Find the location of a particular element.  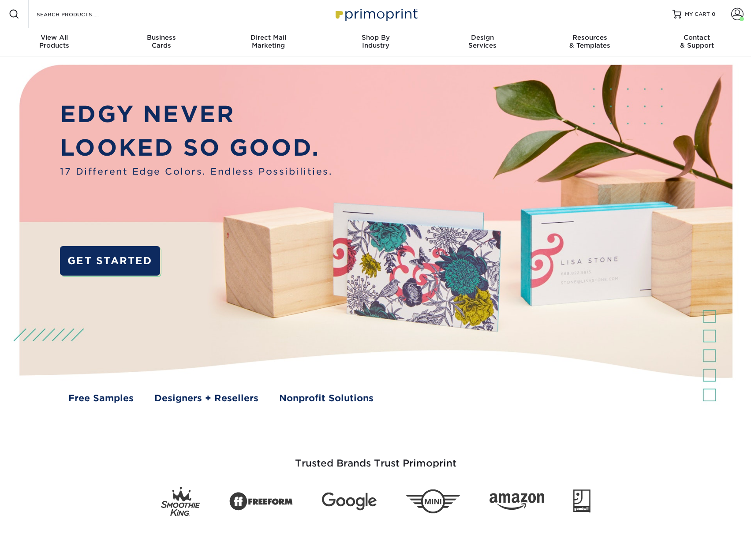

span: Contact is located at coordinates (697, 37).